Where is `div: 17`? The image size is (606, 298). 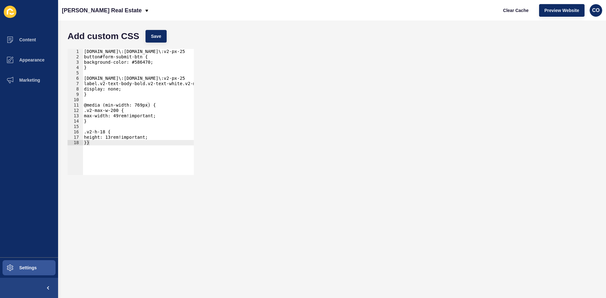
div: 17 is located at coordinates (75, 137).